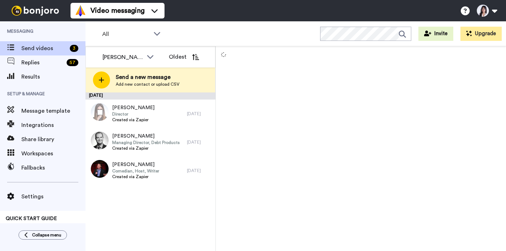  Describe the element at coordinates (133, 114) in the screenshot. I see `span: Director` at that location.